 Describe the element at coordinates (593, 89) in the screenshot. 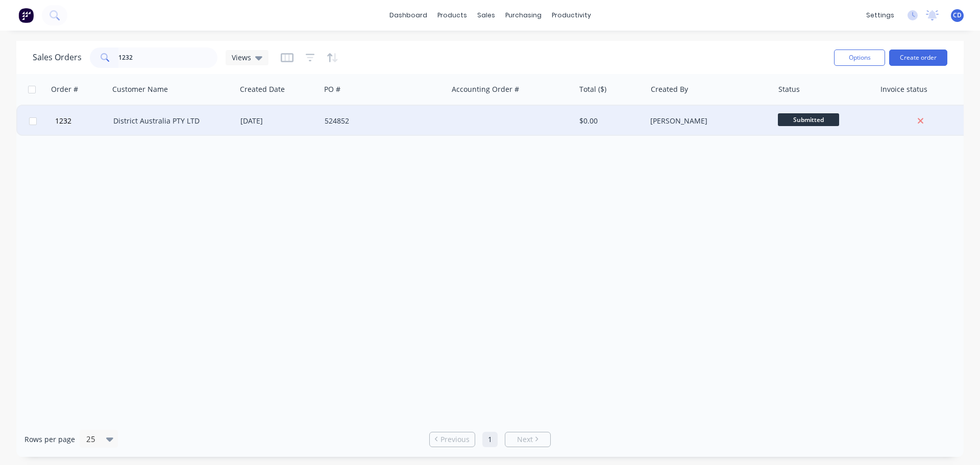

I see `div: Total ($)` at that location.